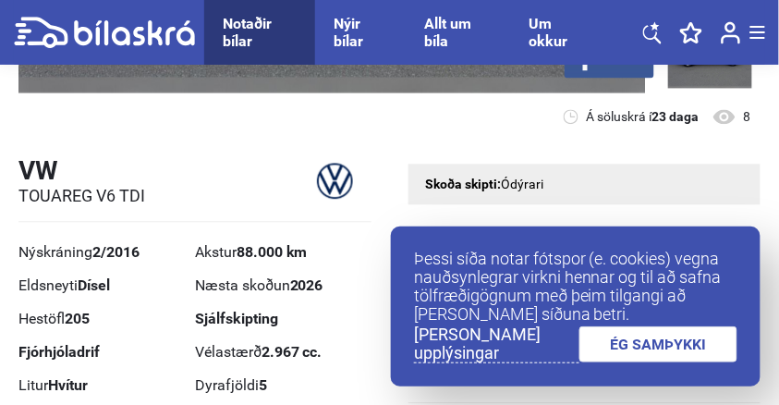  I want to click on b: 5, so click(263, 385).